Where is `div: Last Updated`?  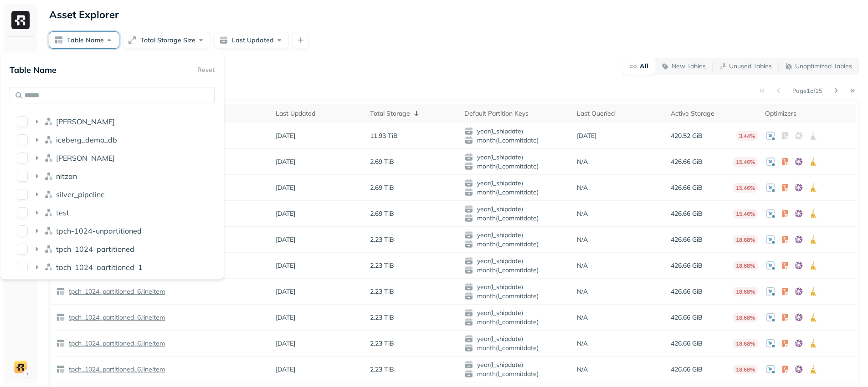 div: Last Updated is located at coordinates (319, 114).